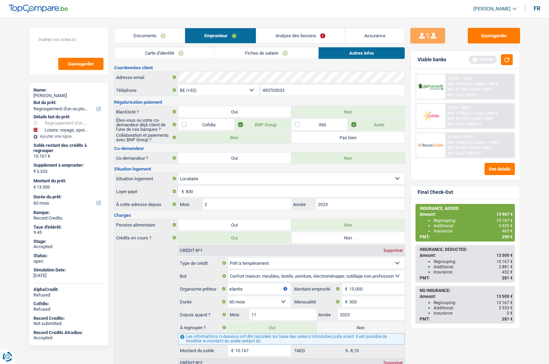 Image resolution: width=549 pixels, height=364 pixels. I want to click on div: Ref. Cost: 3 624 €, so click(462, 95).